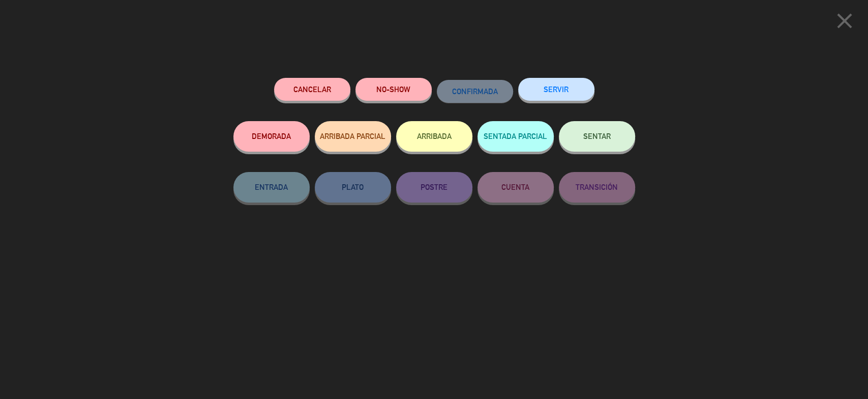 This screenshot has height=399, width=868. Describe the element at coordinates (597, 187) in the screenshot. I see `button: TRANSICIÓN` at that location.